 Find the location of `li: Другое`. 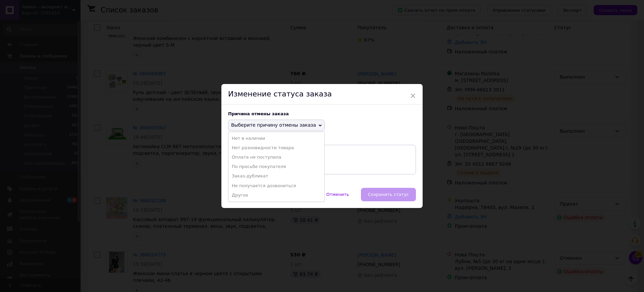

li: Другое is located at coordinates (276, 195).